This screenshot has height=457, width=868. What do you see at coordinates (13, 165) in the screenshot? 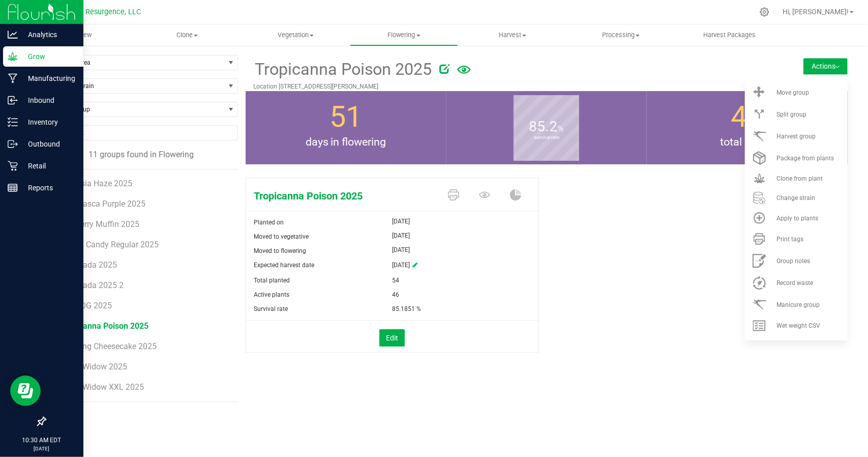
I see `inline-svg: Retail` at bounding box center [13, 165].